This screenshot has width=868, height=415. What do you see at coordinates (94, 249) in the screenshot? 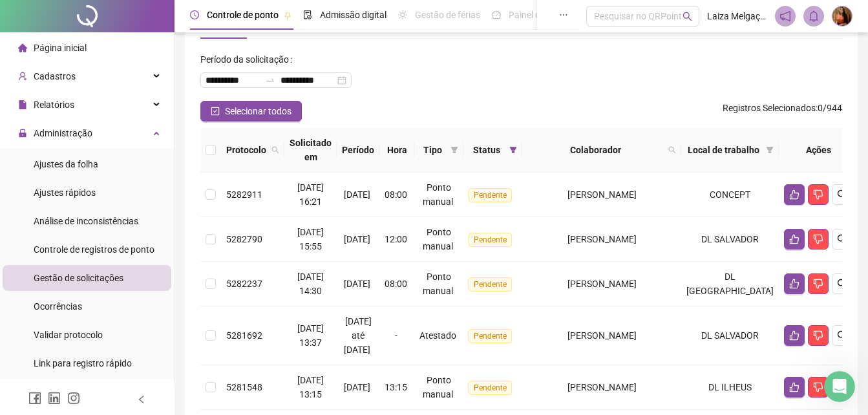
I see `span: Controle de registros de ponto` at bounding box center [94, 249].